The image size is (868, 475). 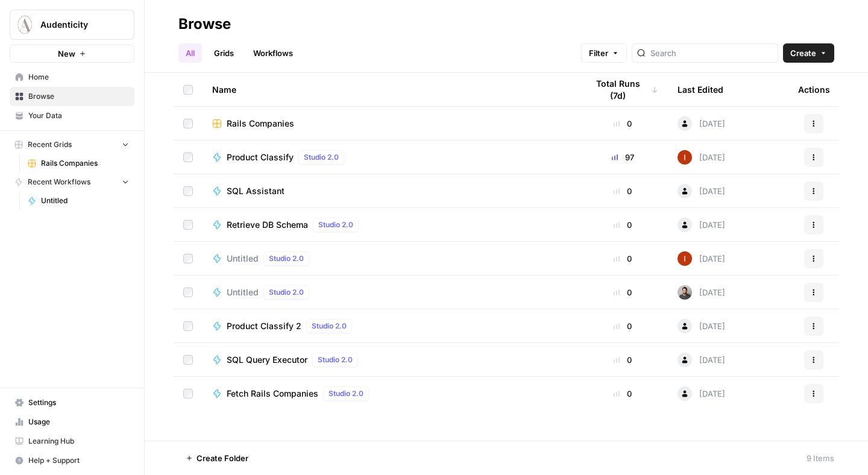 I want to click on a: Grids, so click(x=223, y=53).